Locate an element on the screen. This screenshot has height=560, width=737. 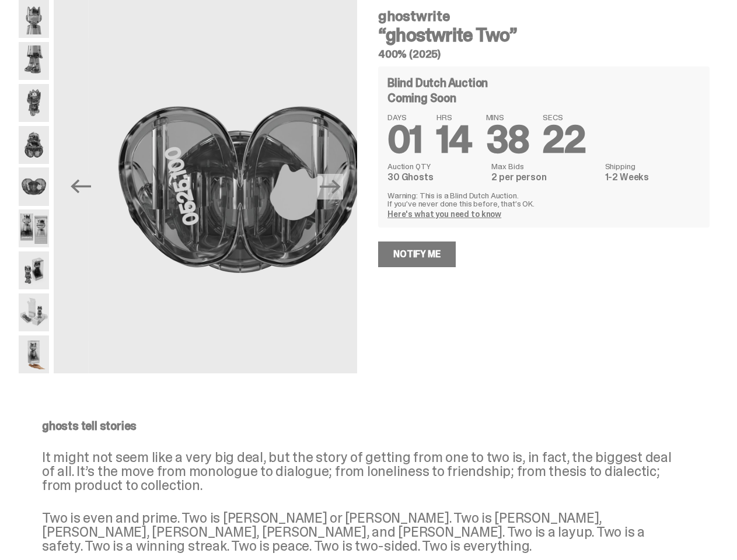
p: Warning: This is a Blind Dutch Auction. If you’ve never done this before, that’s OK. is located at coordinates (544, 199).